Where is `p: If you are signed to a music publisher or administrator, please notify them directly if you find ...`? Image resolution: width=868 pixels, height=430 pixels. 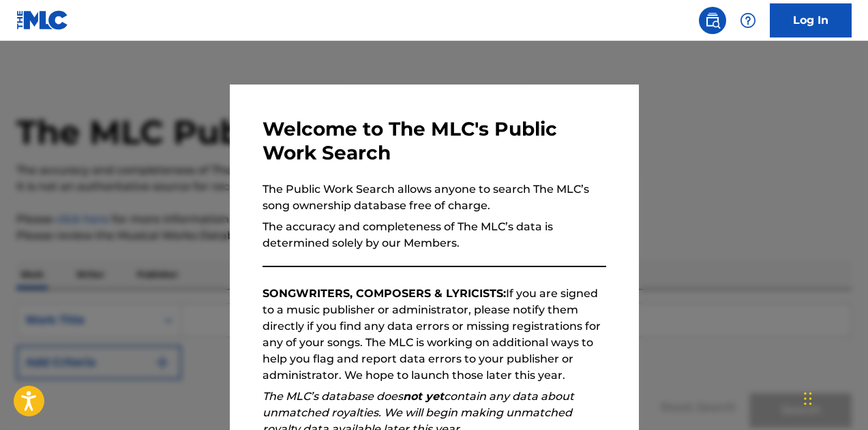
p: If you are signed to a music publisher or administrator, please notify them directly if you find ... is located at coordinates (434, 334).